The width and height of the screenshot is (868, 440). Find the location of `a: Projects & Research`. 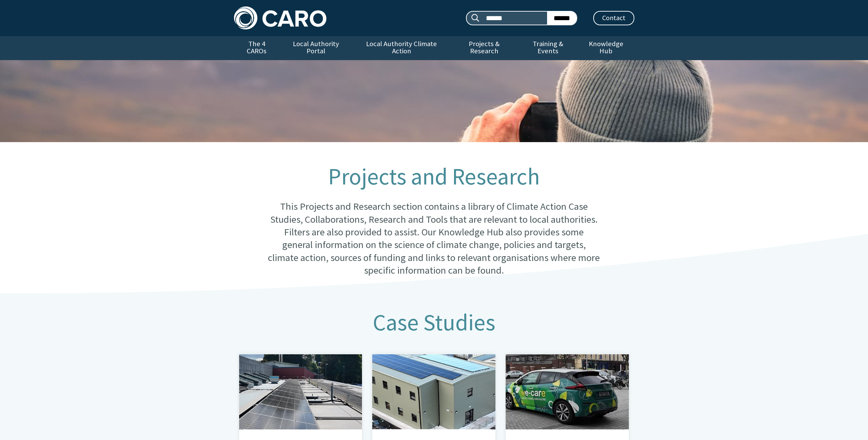

a: Projects & Research is located at coordinates (484, 48).